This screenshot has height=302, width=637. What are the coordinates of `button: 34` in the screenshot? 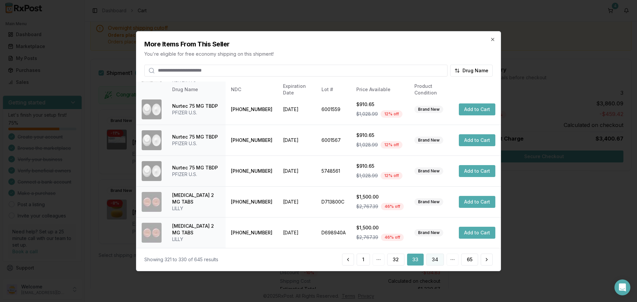 It's located at (435, 260).